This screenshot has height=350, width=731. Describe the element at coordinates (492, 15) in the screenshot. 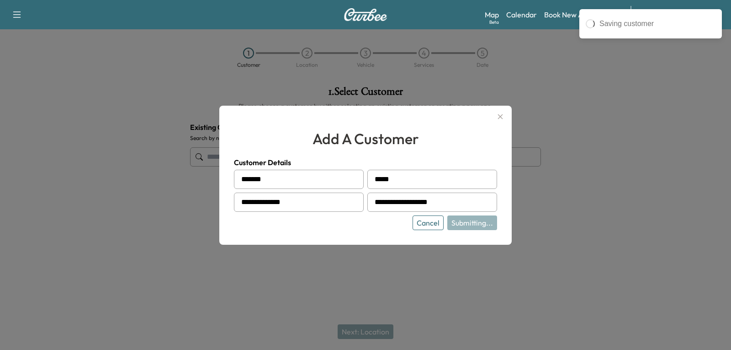

I see `a: MapBeta` at that location.